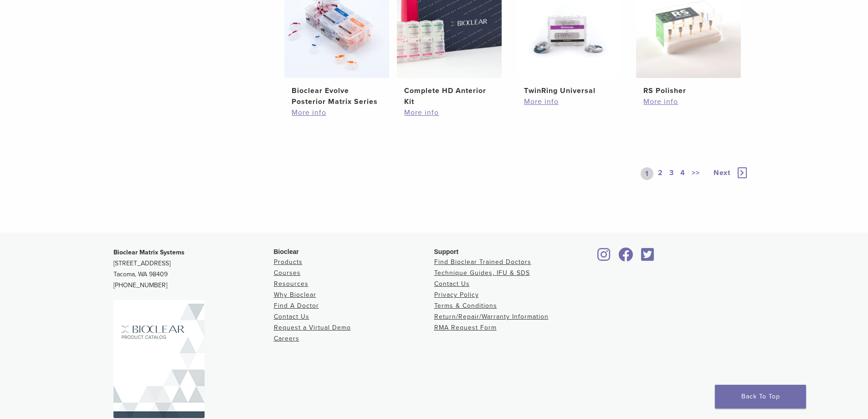 The width and height of the screenshot is (868, 419). What do you see at coordinates (149, 252) in the screenshot?
I see `strong: Bioclear Matrix Systems` at bounding box center [149, 252].